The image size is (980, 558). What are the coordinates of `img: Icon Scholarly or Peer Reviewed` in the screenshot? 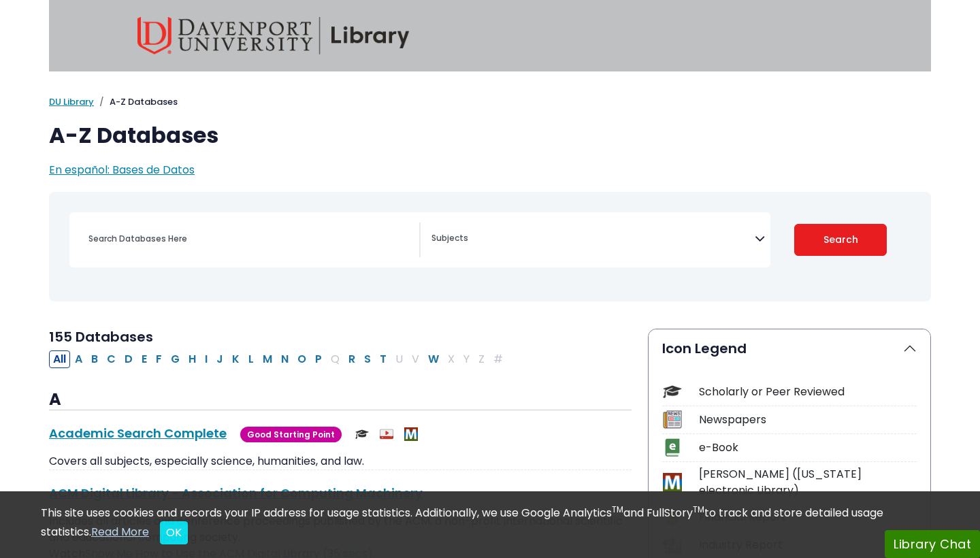 It's located at (672, 391).